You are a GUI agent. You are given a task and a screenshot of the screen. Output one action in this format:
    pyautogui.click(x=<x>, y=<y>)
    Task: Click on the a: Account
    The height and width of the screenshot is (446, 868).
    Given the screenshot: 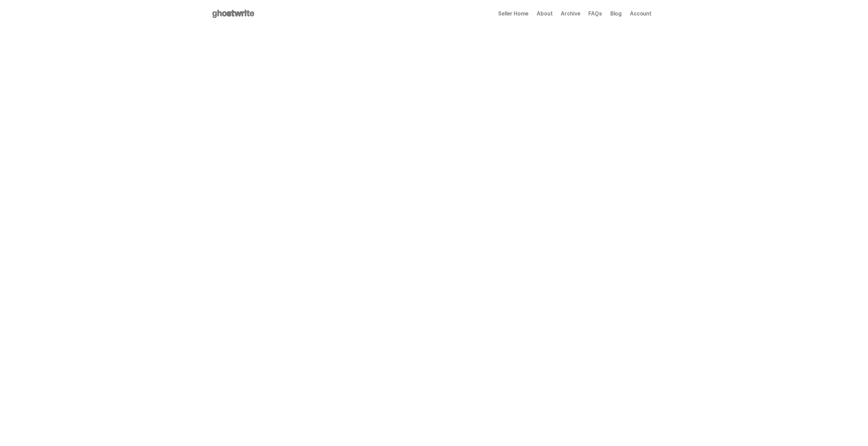 What is the action you would take?
    pyautogui.click(x=641, y=14)
    